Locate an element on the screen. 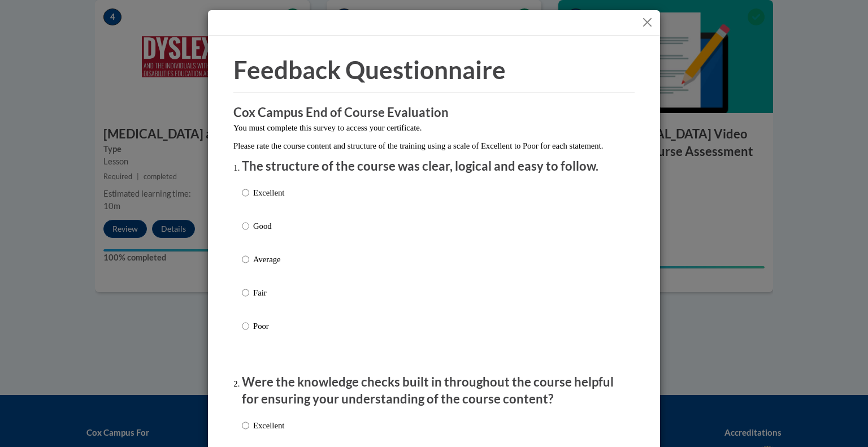 The width and height of the screenshot is (868, 447). p: Fair is located at coordinates (269, 292).